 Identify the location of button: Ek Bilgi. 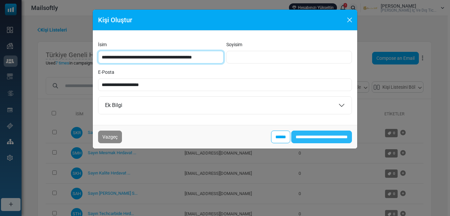
(225, 105).